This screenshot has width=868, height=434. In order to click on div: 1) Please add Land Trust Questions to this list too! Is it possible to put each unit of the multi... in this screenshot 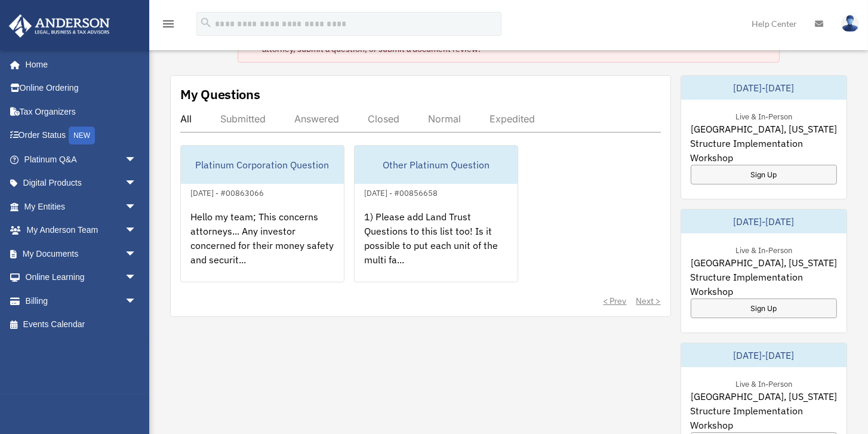, I will do `click(436, 247)`.